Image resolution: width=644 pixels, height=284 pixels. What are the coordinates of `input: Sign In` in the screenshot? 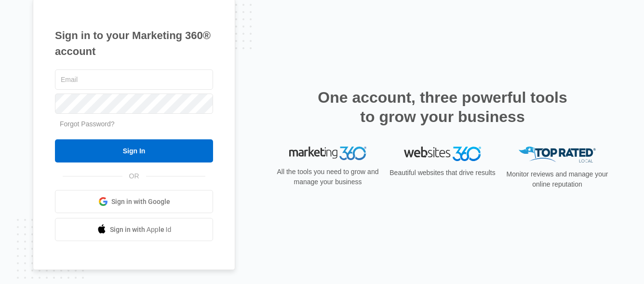 It's located at (134, 151).